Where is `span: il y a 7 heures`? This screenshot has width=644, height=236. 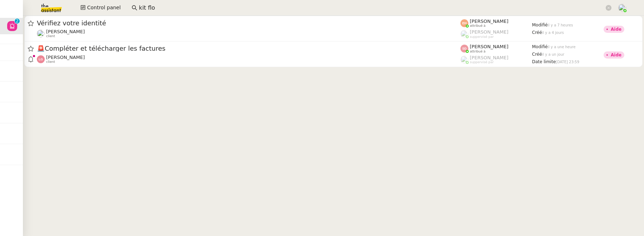
span: il y a 7 heures is located at coordinates (560, 25).